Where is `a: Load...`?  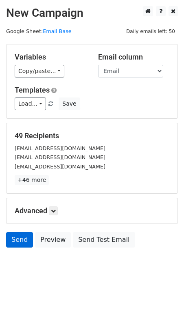 a: Load... is located at coordinates (30, 104).